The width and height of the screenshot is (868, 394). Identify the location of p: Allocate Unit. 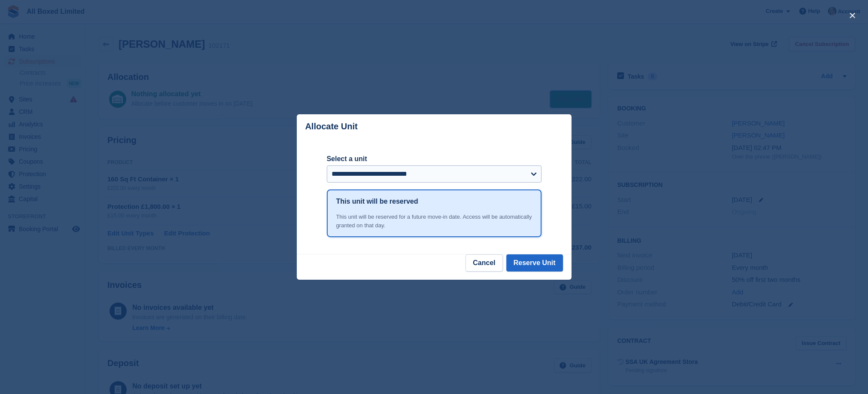
(331, 126).